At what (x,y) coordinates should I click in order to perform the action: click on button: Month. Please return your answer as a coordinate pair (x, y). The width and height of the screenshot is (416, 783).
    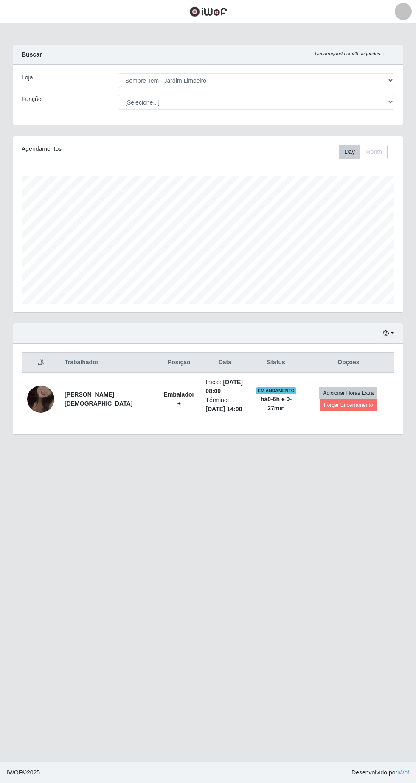
    Looking at the image, I should click on (374, 152).